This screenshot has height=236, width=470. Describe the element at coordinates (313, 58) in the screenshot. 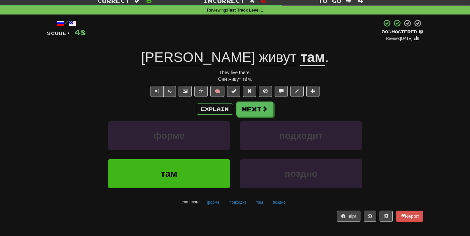

I see `strong: там` at that location.